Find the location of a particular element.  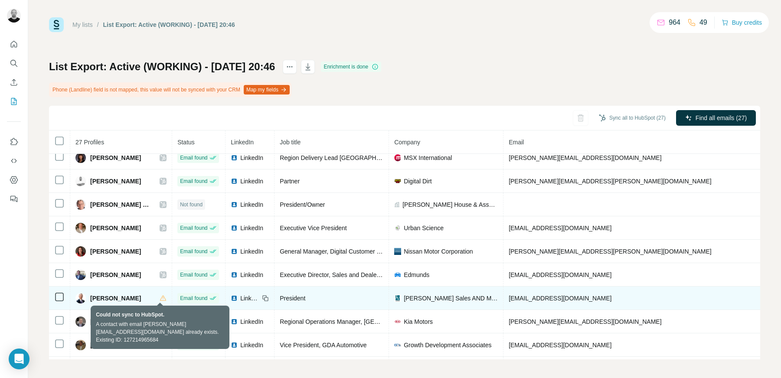

button: Find all emails (27) is located at coordinates (716, 118).